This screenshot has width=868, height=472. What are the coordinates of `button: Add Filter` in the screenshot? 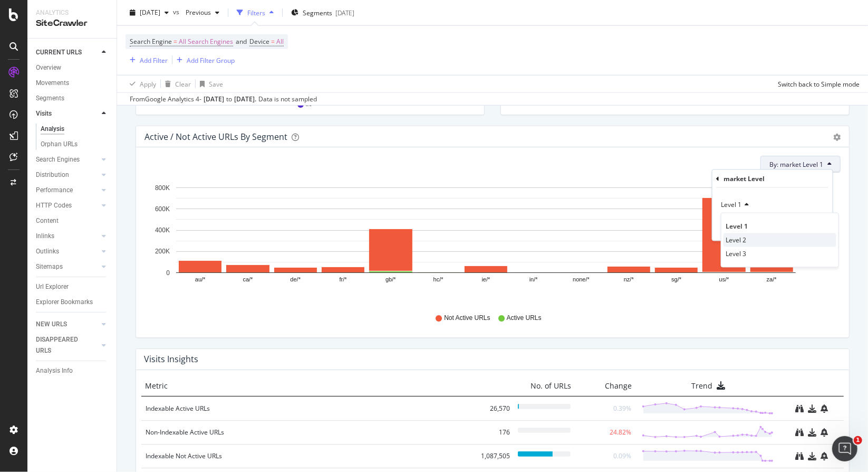 It's located at (147, 60).